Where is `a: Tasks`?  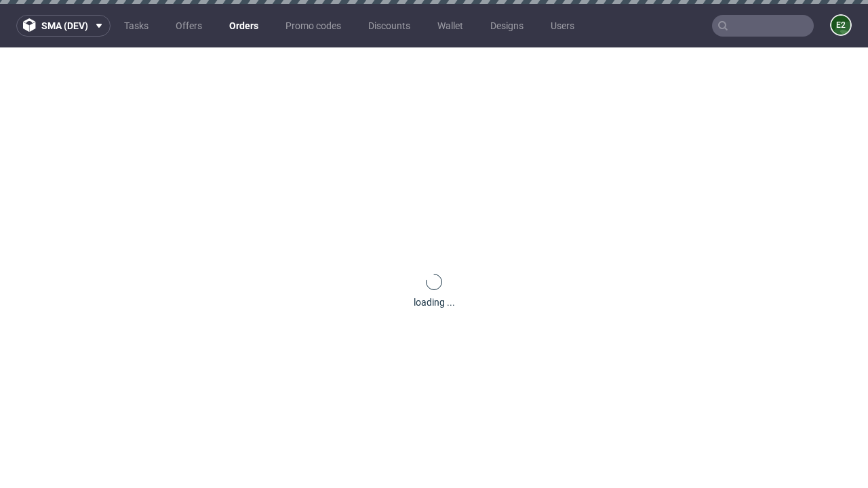 a: Tasks is located at coordinates (136, 26).